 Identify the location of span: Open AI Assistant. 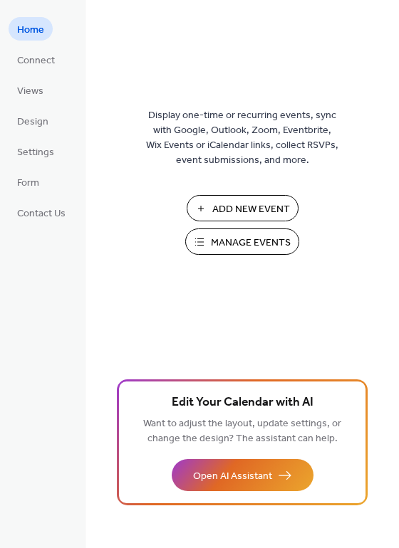
(232, 476).